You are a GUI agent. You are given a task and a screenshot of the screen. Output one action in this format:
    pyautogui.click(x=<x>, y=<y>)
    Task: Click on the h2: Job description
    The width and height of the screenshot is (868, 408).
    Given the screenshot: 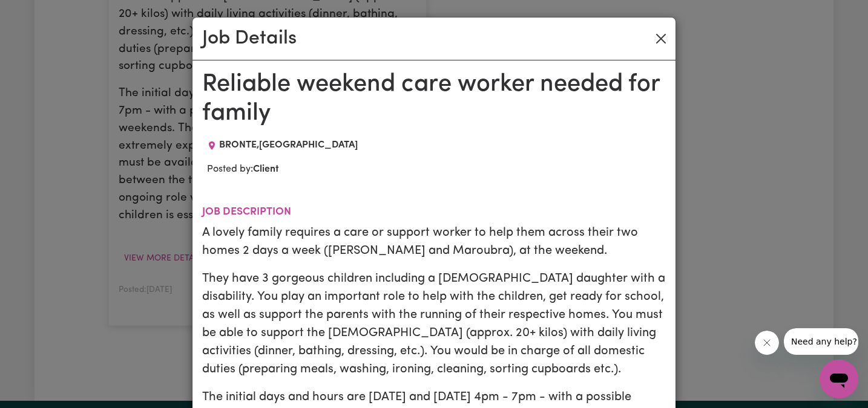 What is the action you would take?
    pyautogui.click(x=434, y=211)
    